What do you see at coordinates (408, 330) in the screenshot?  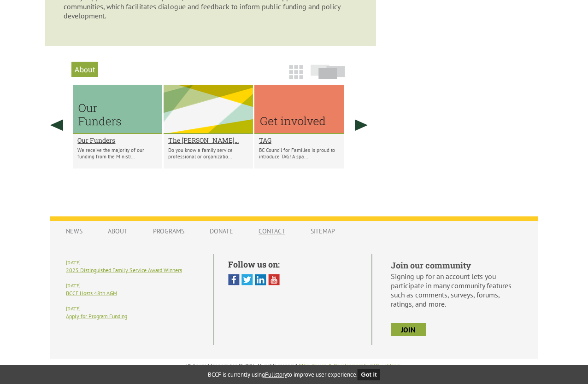 I see `a: join` at bounding box center [408, 330].